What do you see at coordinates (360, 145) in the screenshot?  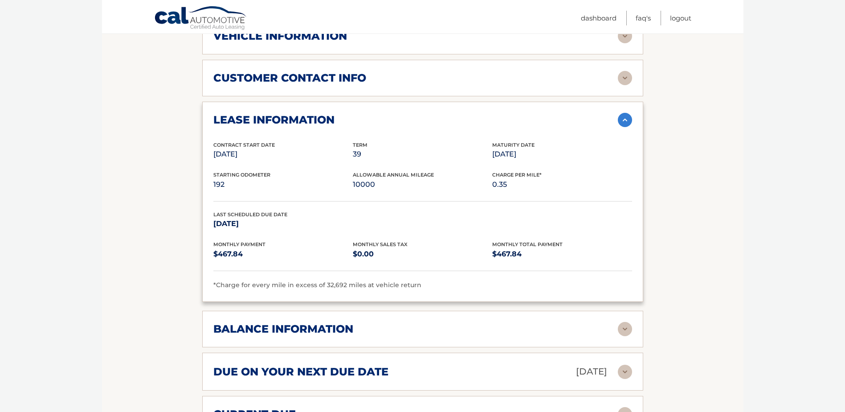 I see `span: Term` at bounding box center [360, 145].